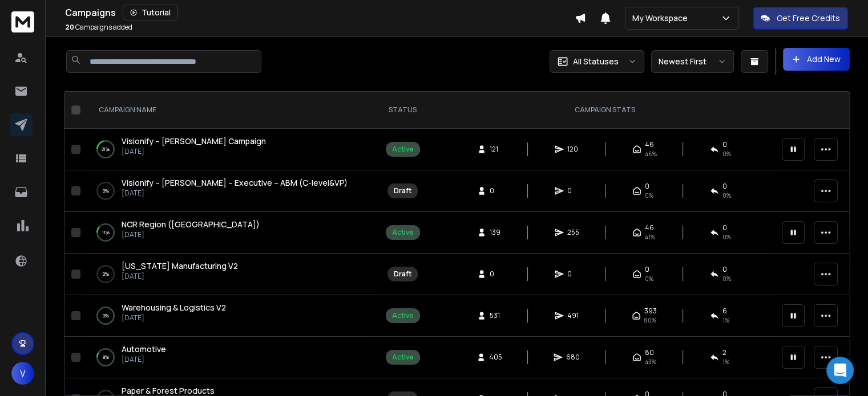 Image resolution: width=868 pixels, height=396 pixels. I want to click on p: Get Free Credits, so click(808, 19).